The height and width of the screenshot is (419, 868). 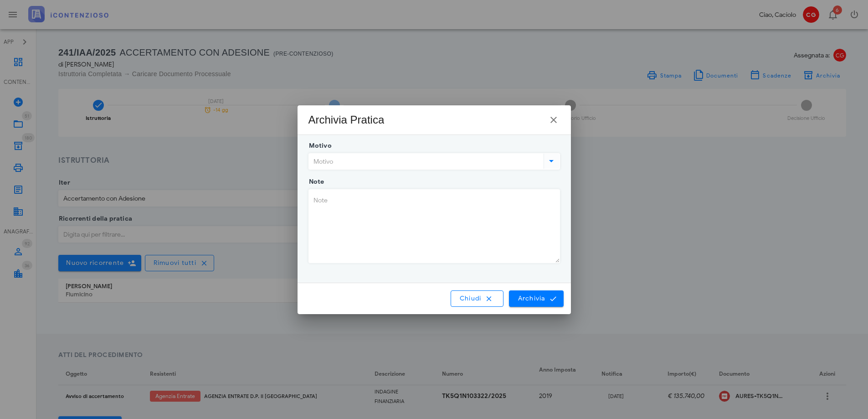 What do you see at coordinates (536, 299) in the screenshot?
I see `button: Archivia` at bounding box center [536, 299].